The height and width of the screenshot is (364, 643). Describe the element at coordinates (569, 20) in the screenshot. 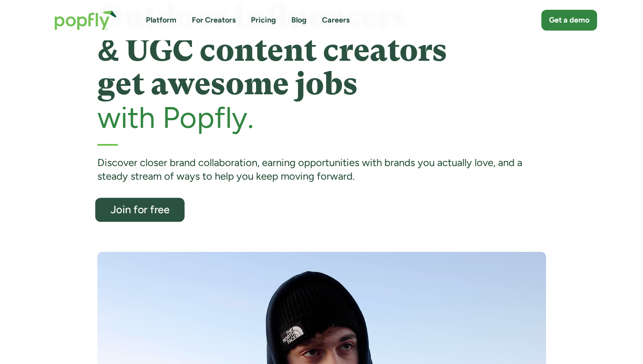

I see `a: Get a demo` at that location.